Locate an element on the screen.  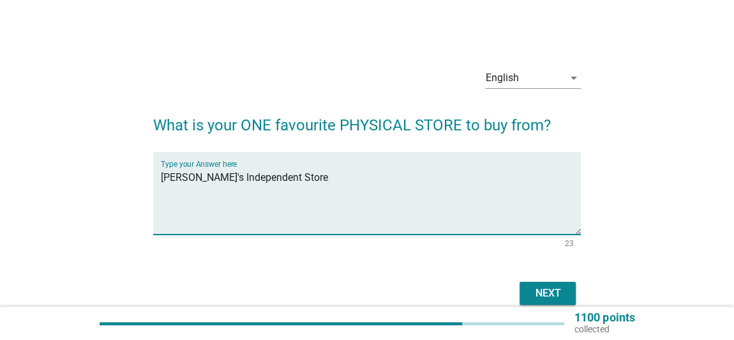
i: arrow_drop_down is located at coordinates (573, 78).